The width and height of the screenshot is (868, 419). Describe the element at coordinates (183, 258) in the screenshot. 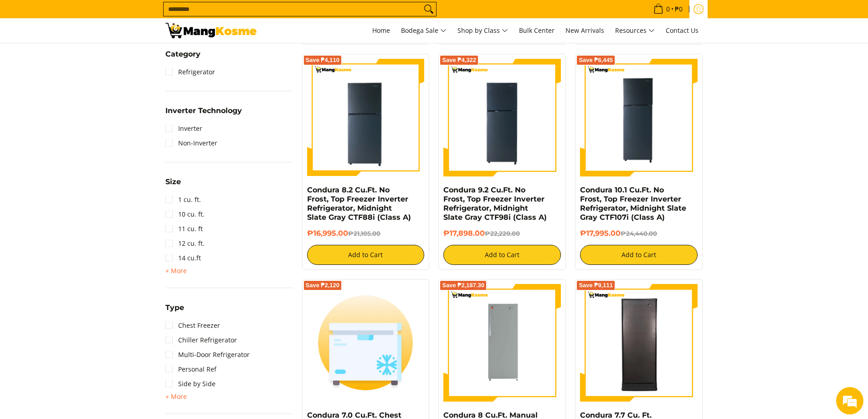

I see `a: 14 cu.ft` at that location.